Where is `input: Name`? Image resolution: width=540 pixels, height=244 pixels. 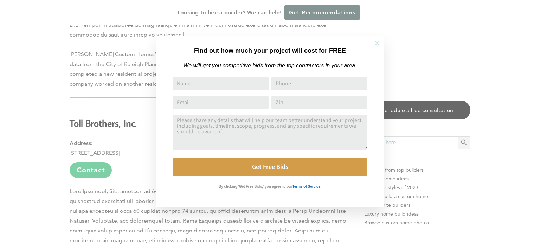
input: Name is located at coordinates (220, 84).